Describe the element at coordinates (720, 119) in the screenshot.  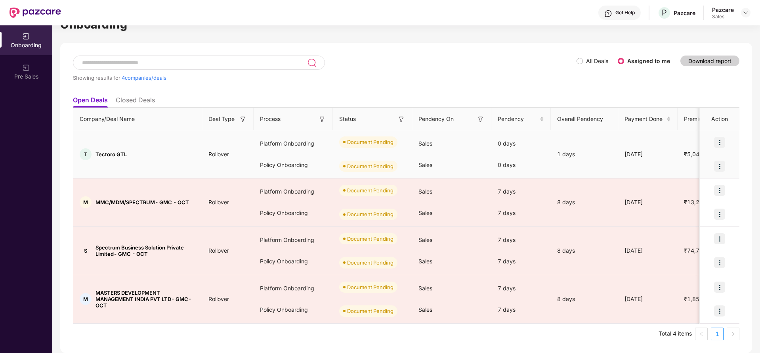
I see `th: Action` at that location.